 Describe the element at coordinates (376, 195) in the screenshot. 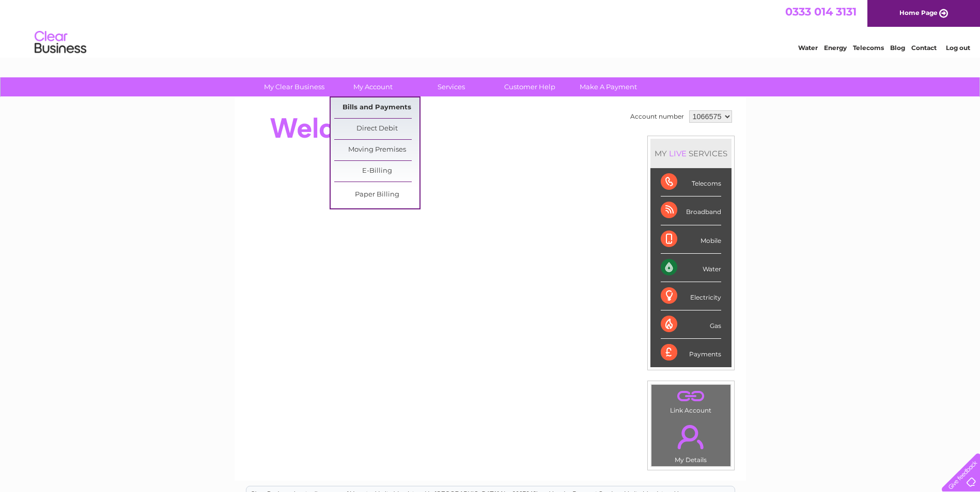

I see `a: Paper Billing` at that location.